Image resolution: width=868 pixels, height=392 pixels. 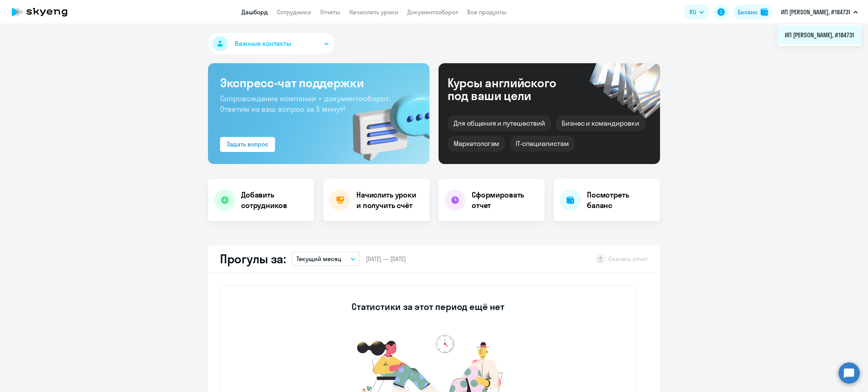 What do you see at coordinates (318, 83) in the screenshot?
I see `h3: Экспресс-чат поддержки` at bounding box center [318, 83].